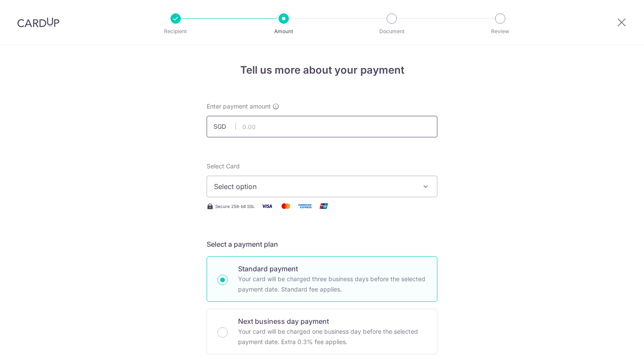 This screenshot has width=644, height=363. I want to click on span: Enter payment amount, so click(238, 106).